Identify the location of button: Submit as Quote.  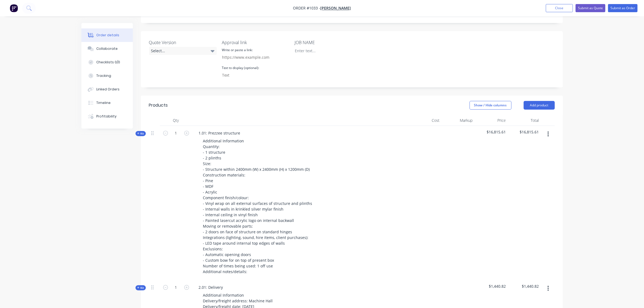
(590, 8).